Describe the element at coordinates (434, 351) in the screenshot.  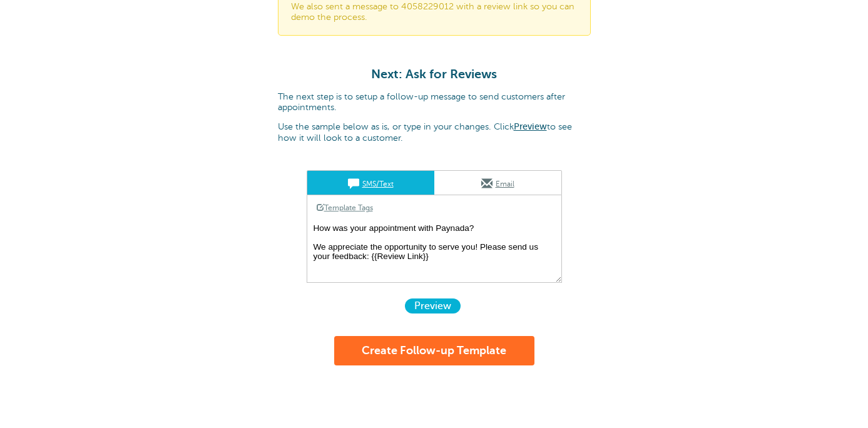
I see `button: Create Follow-up Template` at that location.